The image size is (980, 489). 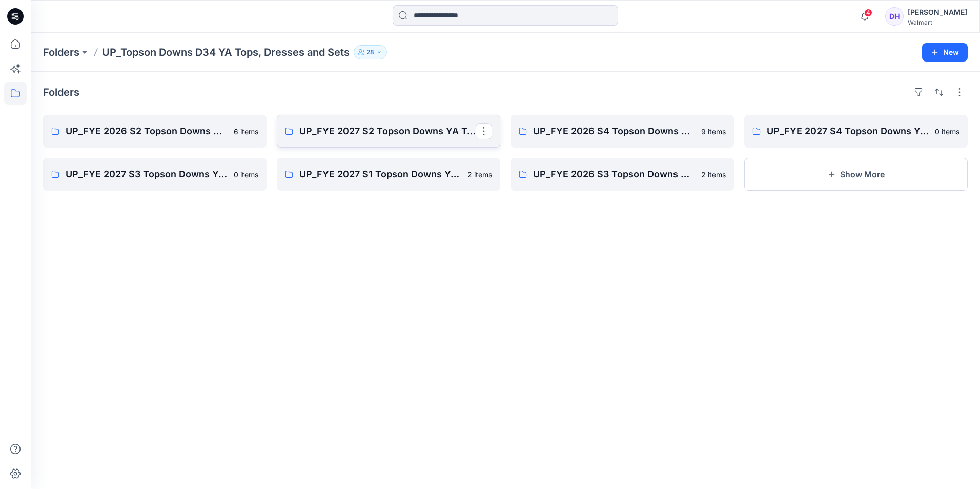 What do you see at coordinates (370, 52) in the screenshot?
I see `p: 28` at bounding box center [370, 52].